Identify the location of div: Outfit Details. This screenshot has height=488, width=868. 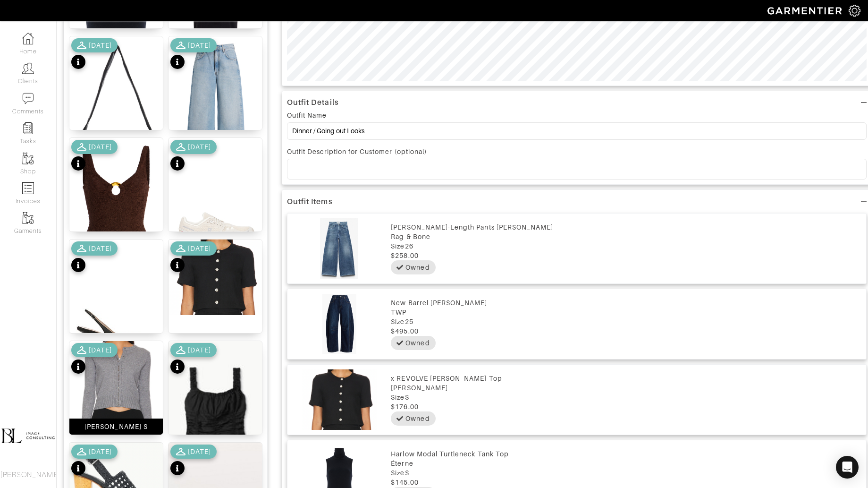
(313, 103).